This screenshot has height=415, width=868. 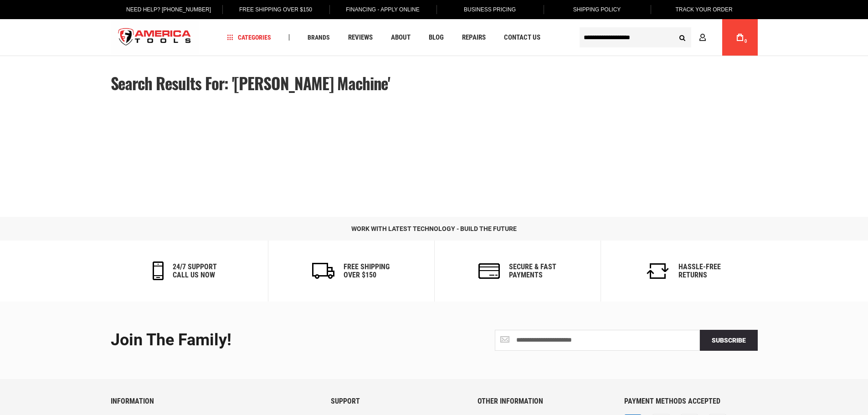 I want to click on a: Blog, so click(x=436, y=37).